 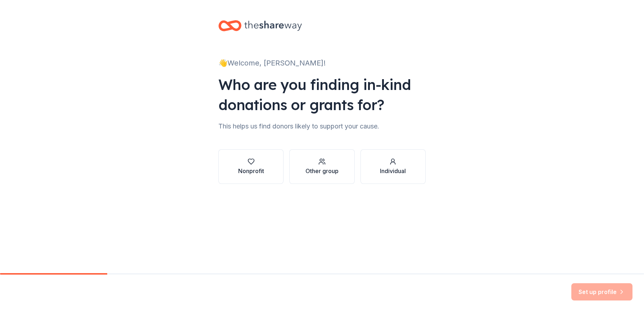 I want to click on button: Nonprofit, so click(x=251, y=166).